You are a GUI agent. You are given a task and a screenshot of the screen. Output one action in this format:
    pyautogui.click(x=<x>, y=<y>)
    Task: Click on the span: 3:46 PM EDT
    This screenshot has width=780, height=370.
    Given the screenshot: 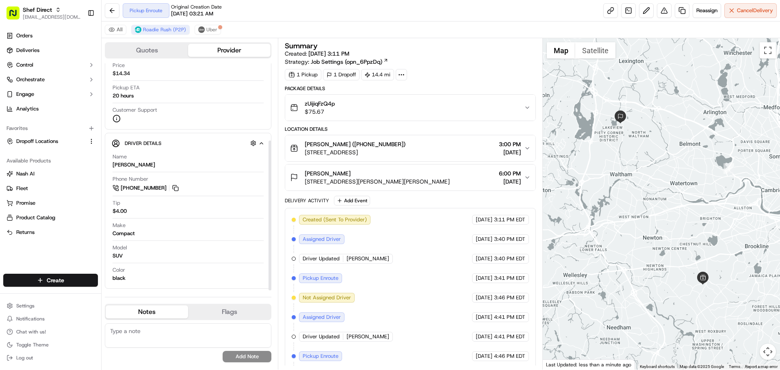 What is the action you would take?
    pyautogui.click(x=509, y=298)
    